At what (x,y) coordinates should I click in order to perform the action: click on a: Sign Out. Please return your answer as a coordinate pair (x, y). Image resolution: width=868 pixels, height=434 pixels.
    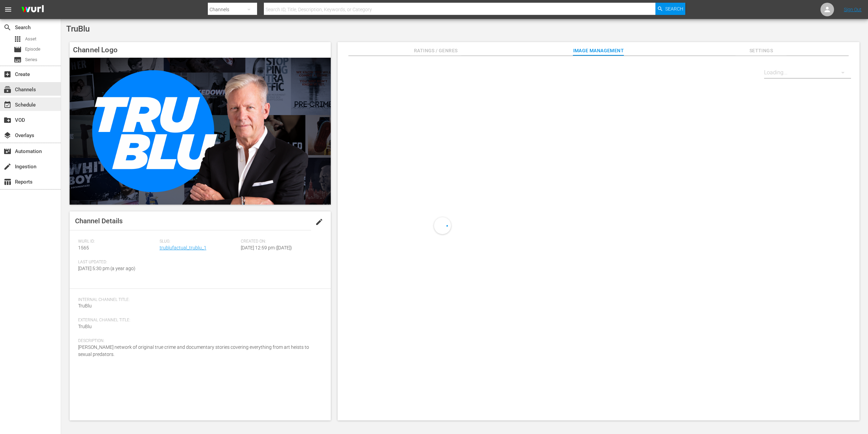
    Looking at the image, I should click on (852, 10).